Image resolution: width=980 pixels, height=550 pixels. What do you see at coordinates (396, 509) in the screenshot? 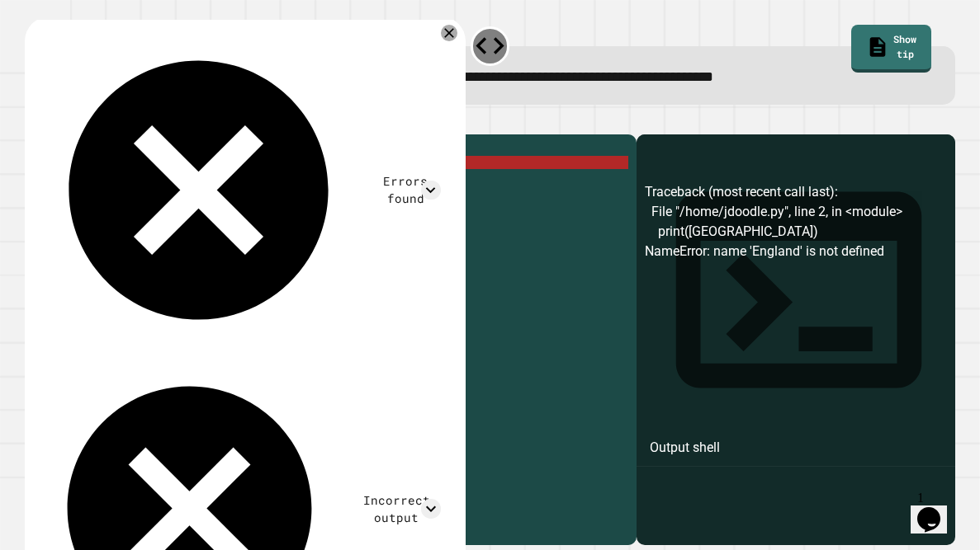
I see `div: Incorrect output` at bounding box center [396, 509].